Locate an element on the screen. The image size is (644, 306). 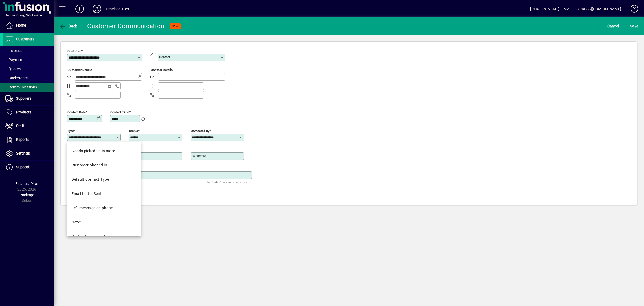
span: Suppliers is located at coordinates (23, 98).